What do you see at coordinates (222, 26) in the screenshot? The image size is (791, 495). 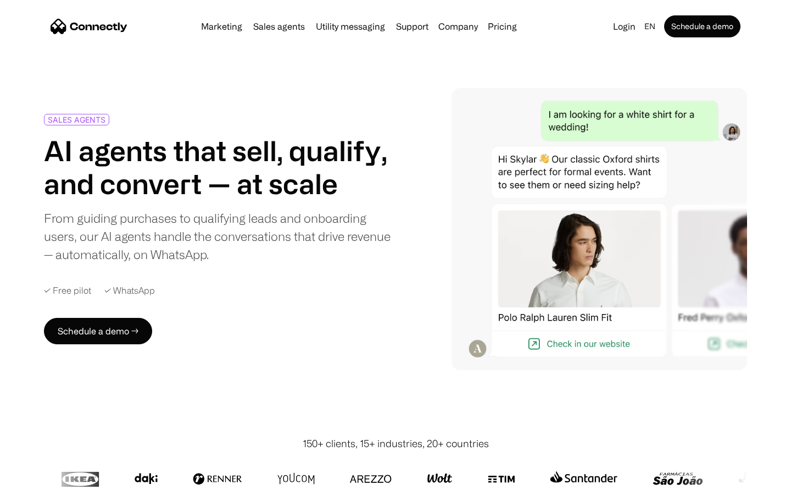 I see `a: Marketing` at bounding box center [222, 26].